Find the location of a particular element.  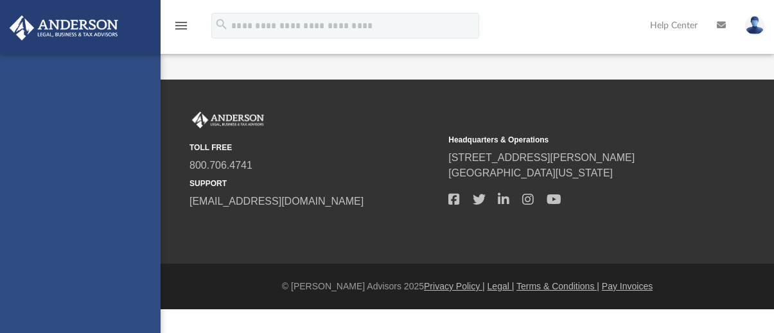

a: Terms & Conditions | is located at coordinates (557, 286).